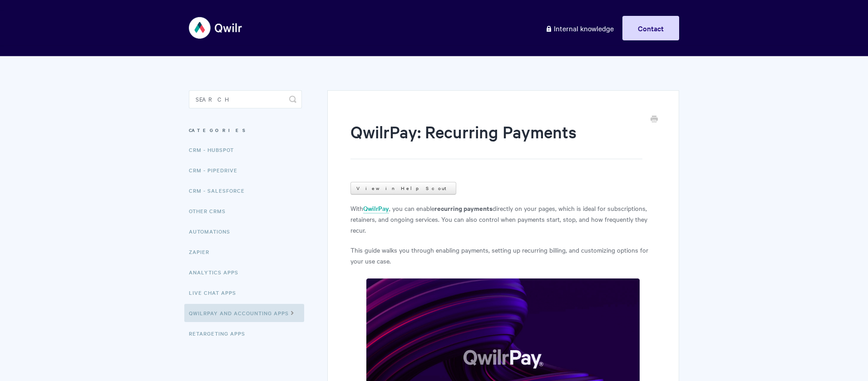  I want to click on a: CRM - Pipedrive, so click(216, 170).